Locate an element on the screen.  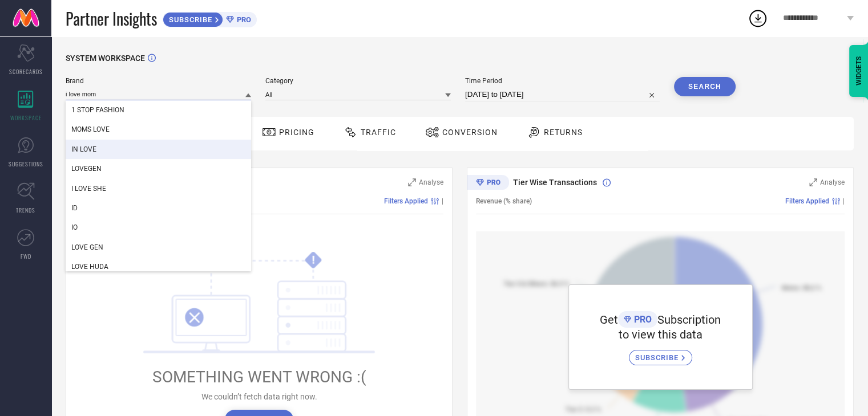
div: ID is located at coordinates (158, 208).